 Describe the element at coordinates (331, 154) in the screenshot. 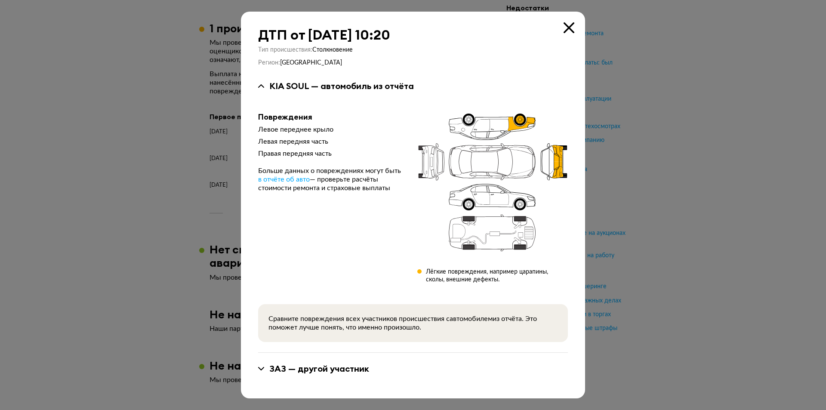

I see `div: Правая передняя часть` at that location.